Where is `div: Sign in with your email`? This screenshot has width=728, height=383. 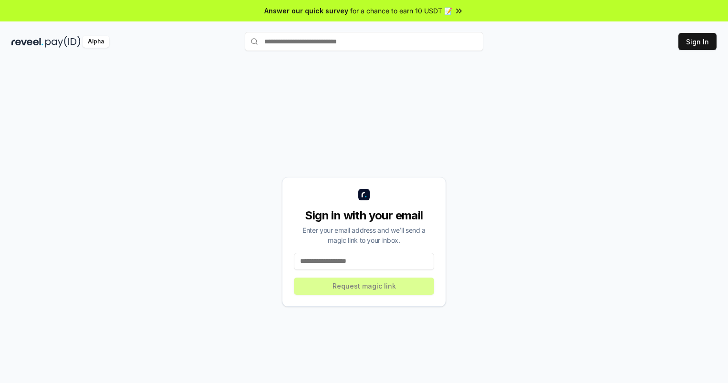 div: Sign in with your email is located at coordinates (364, 216).